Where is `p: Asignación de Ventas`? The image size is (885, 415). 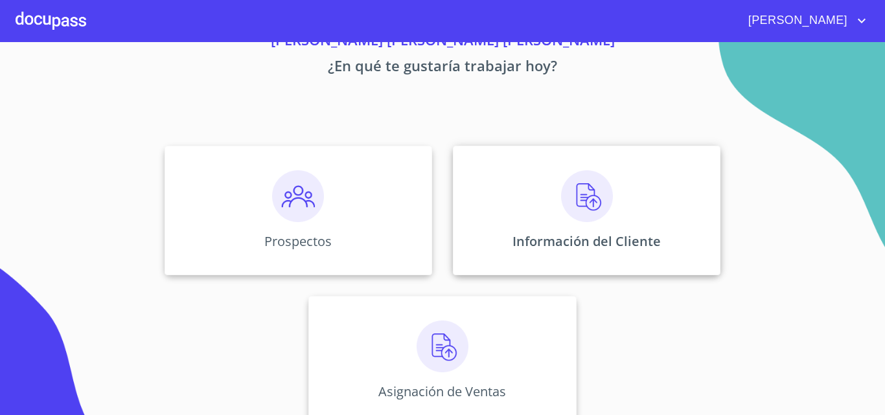
p: Asignación de Ventas is located at coordinates (442, 391).